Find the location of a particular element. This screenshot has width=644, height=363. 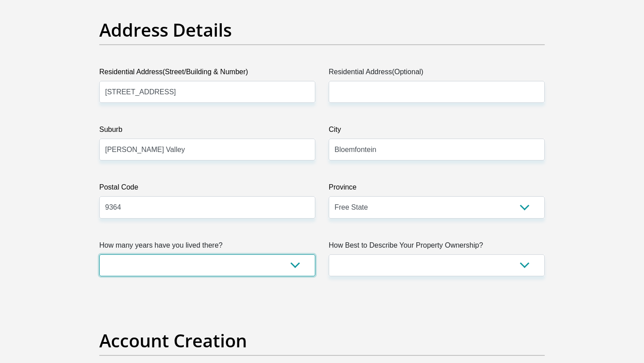

h2: Address Details is located at coordinates (322, 30).